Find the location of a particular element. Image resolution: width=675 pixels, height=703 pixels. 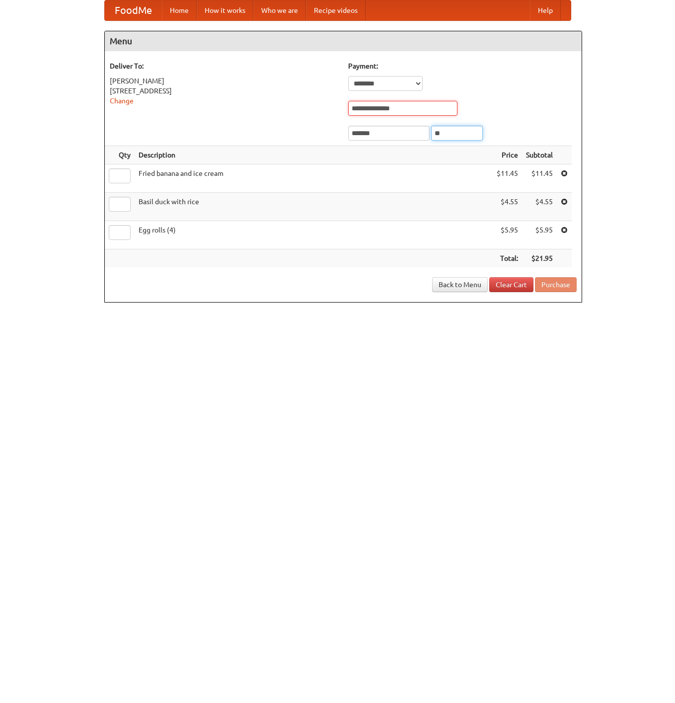

th: Subtotal is located at coordinates (539, 155).